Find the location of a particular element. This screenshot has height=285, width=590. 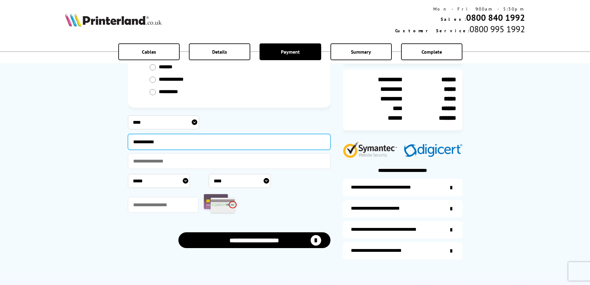

a: 0800 840 1992 is located at coordinates (496, 17).